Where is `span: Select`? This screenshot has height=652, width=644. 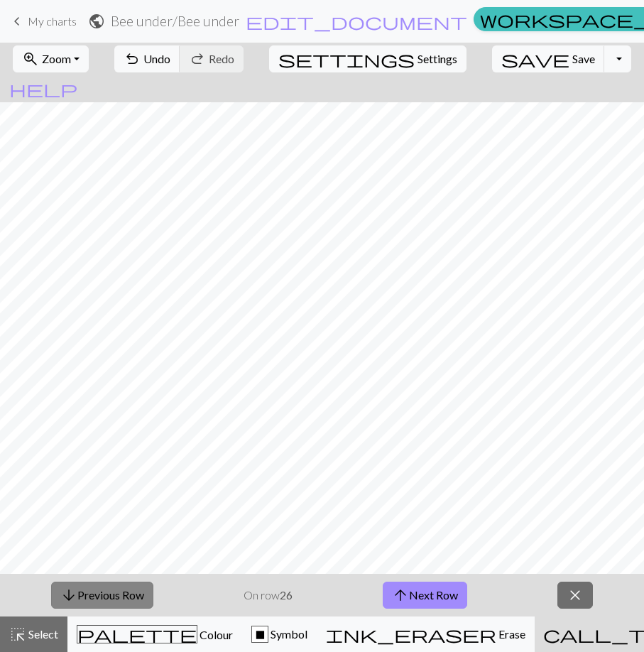
span: Select is located at coordinates (42, 633).